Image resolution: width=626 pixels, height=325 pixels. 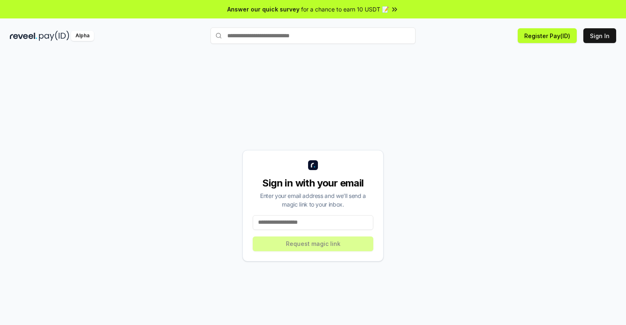 I want to click on div: Sign in with your email, so click(x=313, y=183).